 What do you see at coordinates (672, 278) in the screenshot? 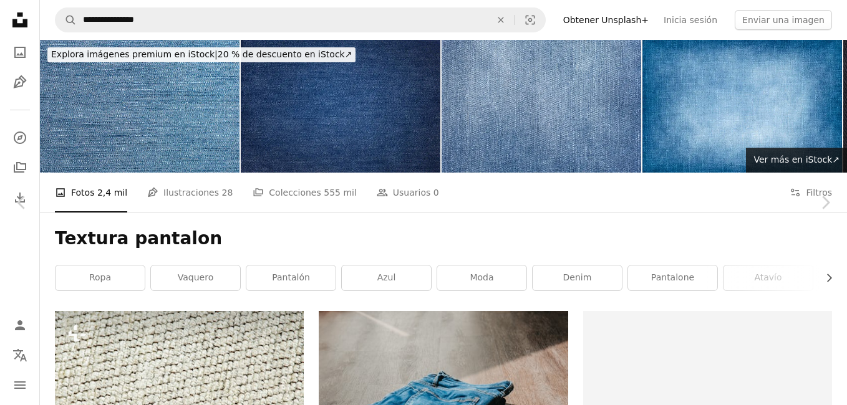
I see `a: pantalone` at bounding box center [672, 278].